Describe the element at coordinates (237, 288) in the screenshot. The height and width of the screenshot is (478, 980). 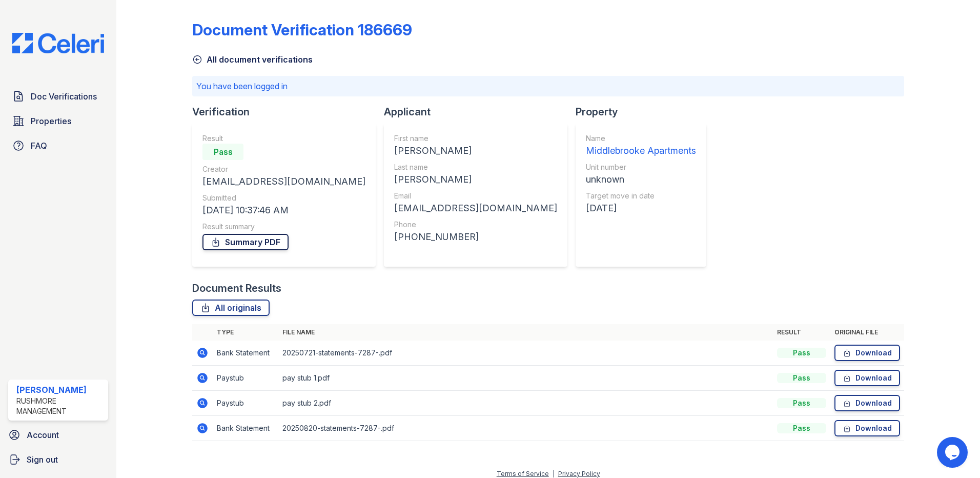
I see `div: Document Results` at that location.